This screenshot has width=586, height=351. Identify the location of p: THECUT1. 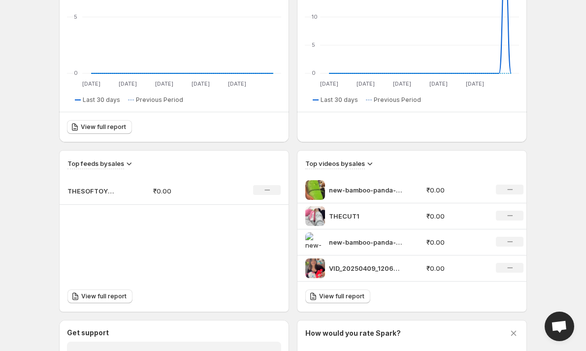
(366, 216).